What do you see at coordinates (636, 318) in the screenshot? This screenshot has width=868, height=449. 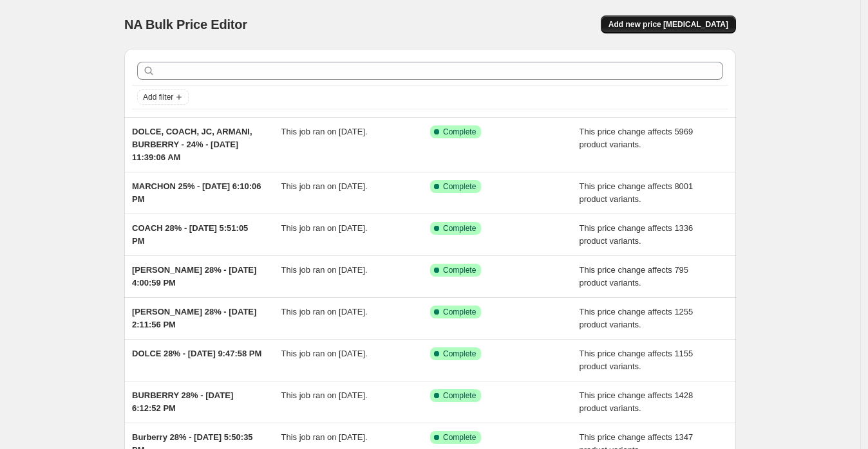 I see `span: This price change affects 1255 product variants.` at bounding box center [636, 318].